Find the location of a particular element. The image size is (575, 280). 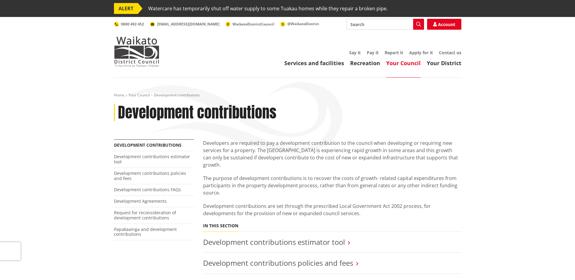

span: @WaikatoDistrict is located at coordinates (303, 24).